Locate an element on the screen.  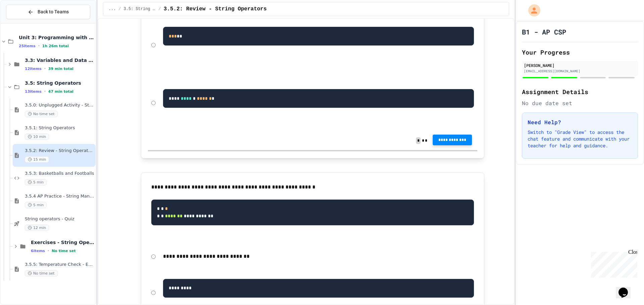
div: No due date set is located at coordinates (580, 103).